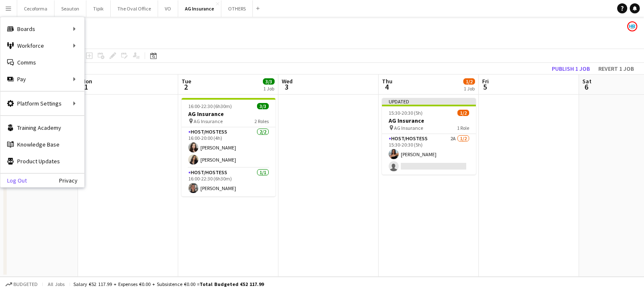 Image resolution: width=644 pixels, height=291 pixels. I want to click on span: Fri, so click(485, 81).